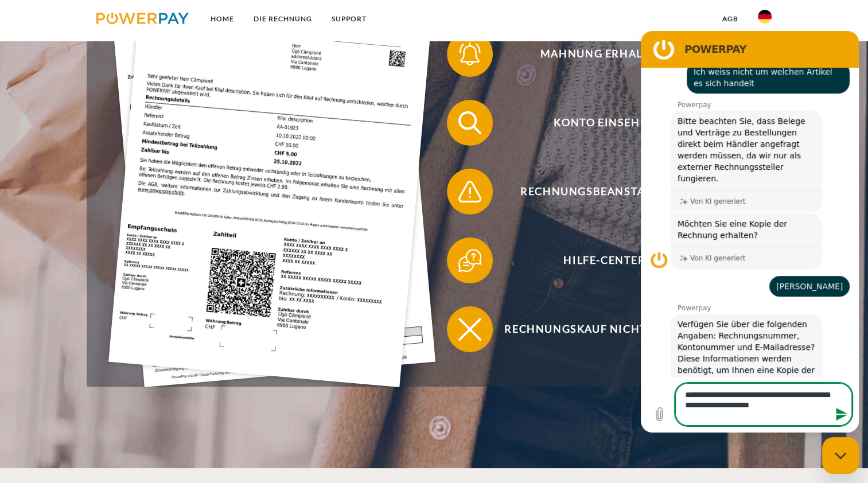 The width and height of the screenshot is (868, 483). What do you see at coordinates (596, 329) in the screenshot?
I see `a: Rechnungskauf nicht möglich` at bounding box center [596, 329].